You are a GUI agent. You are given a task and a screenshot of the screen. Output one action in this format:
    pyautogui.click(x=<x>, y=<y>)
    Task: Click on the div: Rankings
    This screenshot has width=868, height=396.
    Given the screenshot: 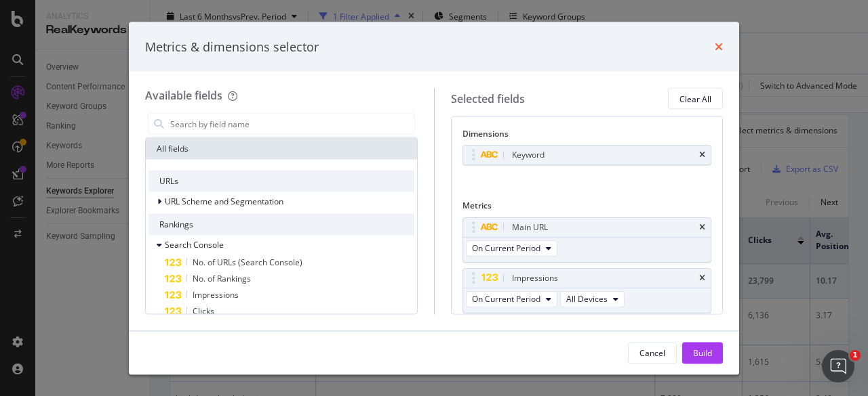 What is the action you would take?
    pyautogui.click(x=282, y=225)
    